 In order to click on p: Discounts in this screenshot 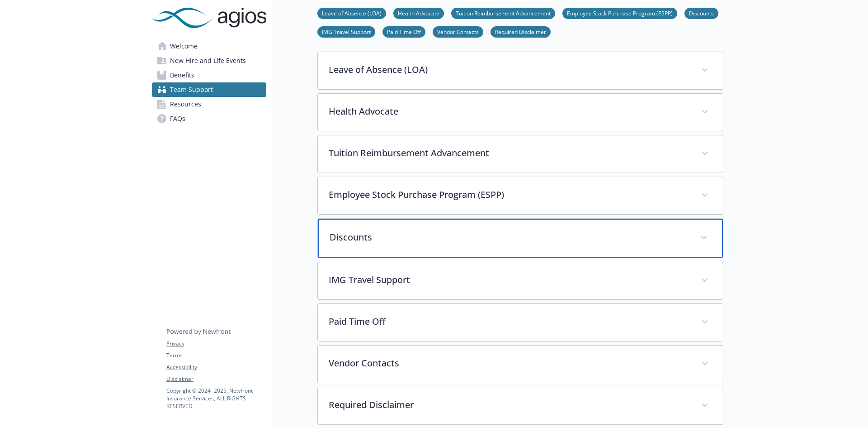, I will do `click(509, 237)`.